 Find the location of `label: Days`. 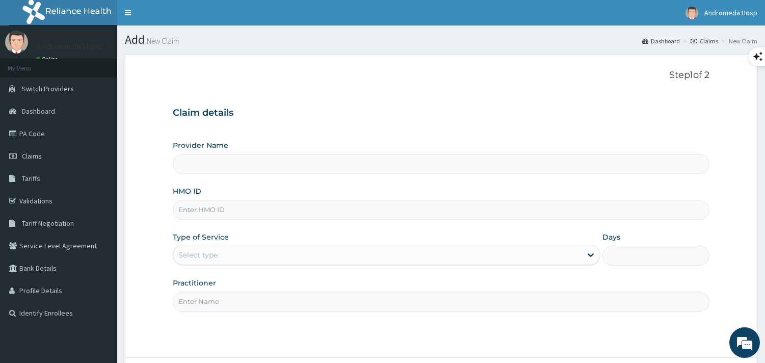

label: Days is located at coordinates (611, 237).